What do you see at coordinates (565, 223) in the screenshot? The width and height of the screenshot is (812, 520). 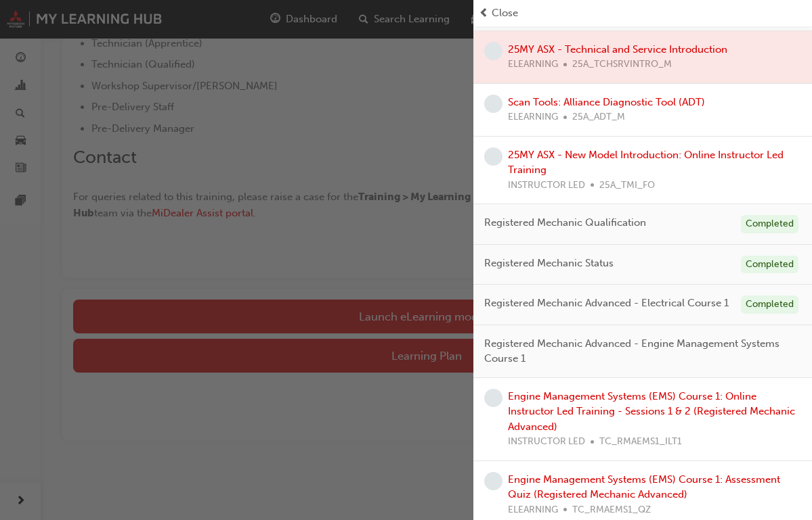 I see `span: Registered Mechanic Qualification` at bounding box center [565, 223].